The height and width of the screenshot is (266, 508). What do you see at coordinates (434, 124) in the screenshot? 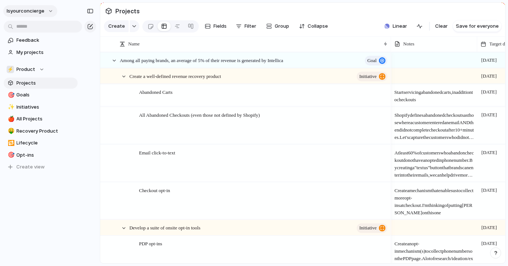
I see `span: Shopify defines abandoned checkouts as those where a customer entered an email AND then did not c...` at bounding box center [434, 124].